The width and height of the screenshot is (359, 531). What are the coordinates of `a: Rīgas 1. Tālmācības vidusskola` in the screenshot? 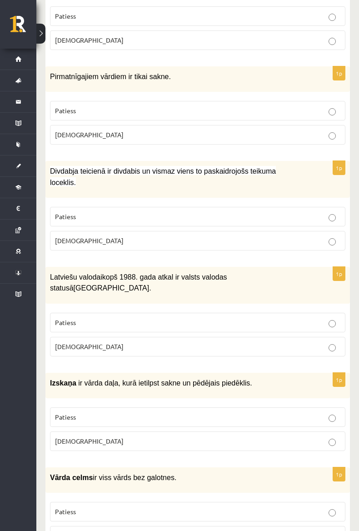 It's located at (23, 27).